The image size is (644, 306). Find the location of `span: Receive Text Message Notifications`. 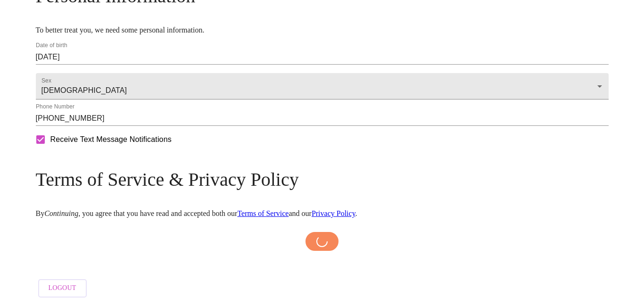

span: Receive Text Message Notifications is located at coordinates (111, 139).